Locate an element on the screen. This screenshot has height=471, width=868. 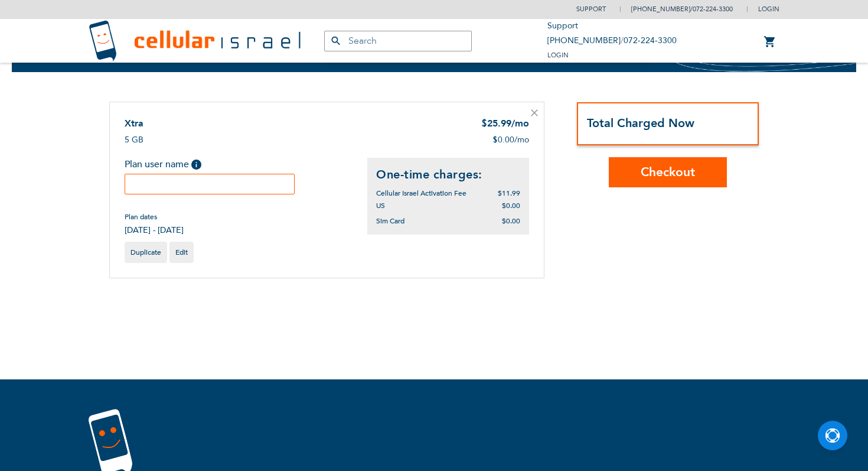
span: Plan user name is located at coordinates (157, 165).